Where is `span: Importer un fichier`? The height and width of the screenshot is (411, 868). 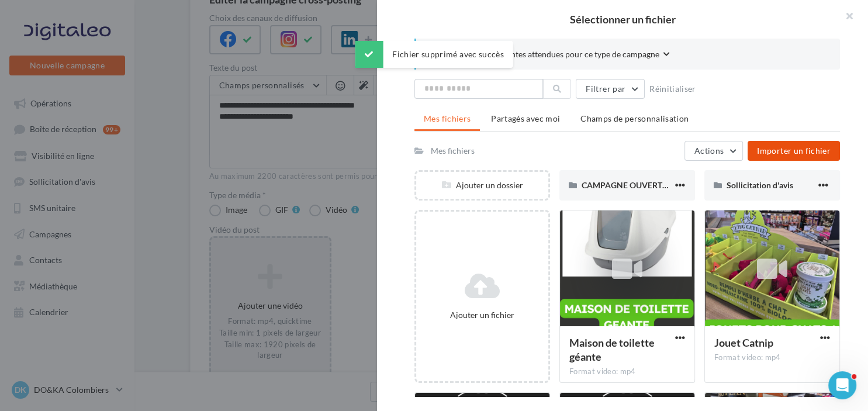 span: Importer un fichier is located at coordinates (794, 150).